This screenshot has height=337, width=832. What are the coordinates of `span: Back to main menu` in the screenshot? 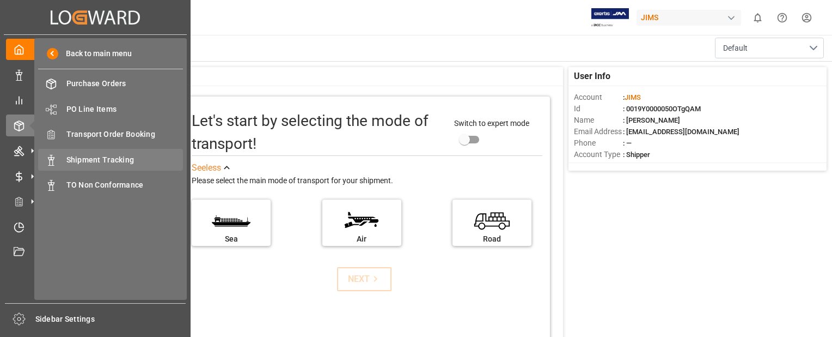 It's located at (95, 53).